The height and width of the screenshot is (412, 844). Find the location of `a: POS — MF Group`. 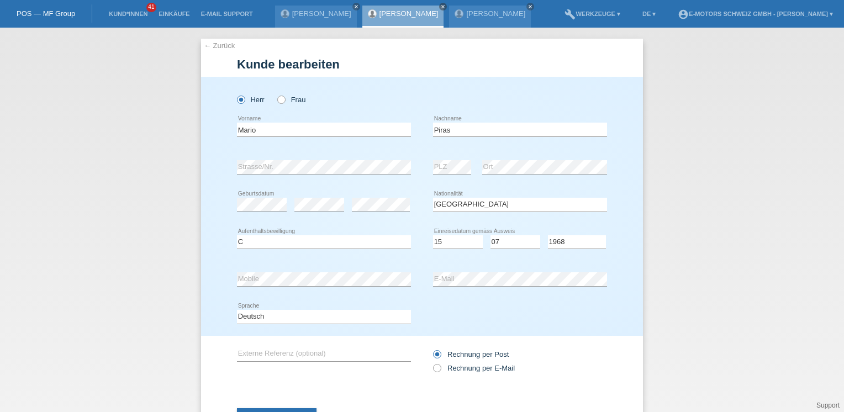

a: POS — MF Group is located at coordinates (46, 13).